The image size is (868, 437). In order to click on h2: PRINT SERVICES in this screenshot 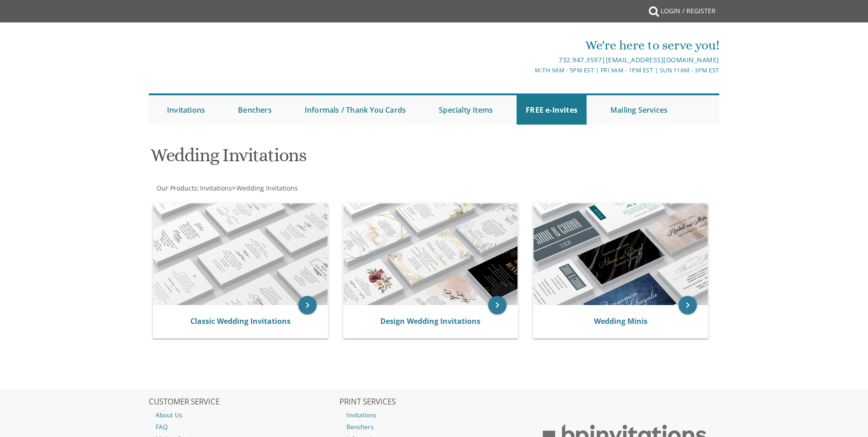, I will do `click(434, 402)`.